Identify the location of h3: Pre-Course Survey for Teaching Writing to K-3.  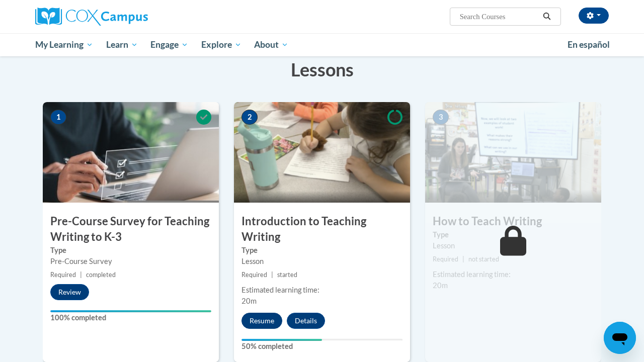
(131, 229).